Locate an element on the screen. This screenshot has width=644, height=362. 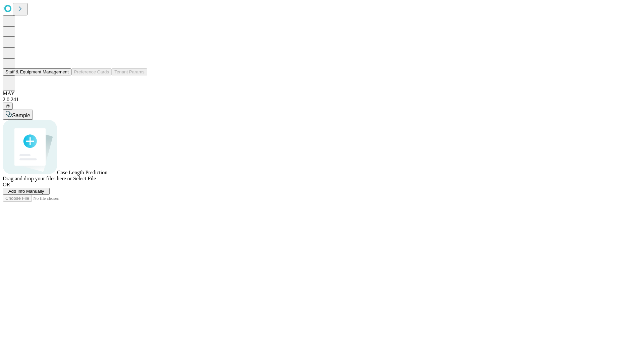
button: Add Info Manually is located at coordinates (26, 191).